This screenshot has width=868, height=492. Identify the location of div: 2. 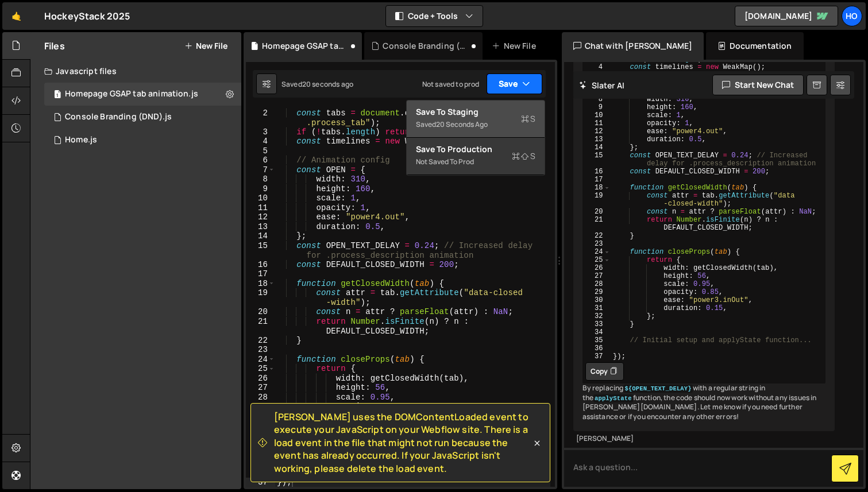
(260, 118).